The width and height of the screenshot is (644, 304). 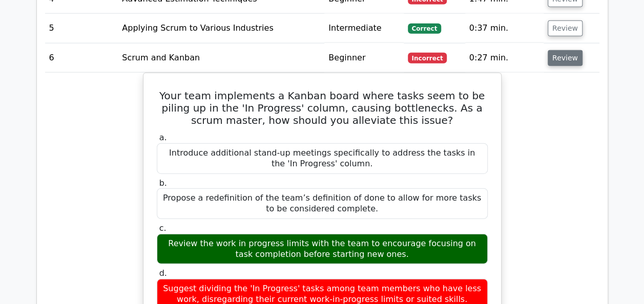 I want to click on div: Review the work in progress limits with the team to encourage focusing on task completion before ..., so click(x=322, y=249).